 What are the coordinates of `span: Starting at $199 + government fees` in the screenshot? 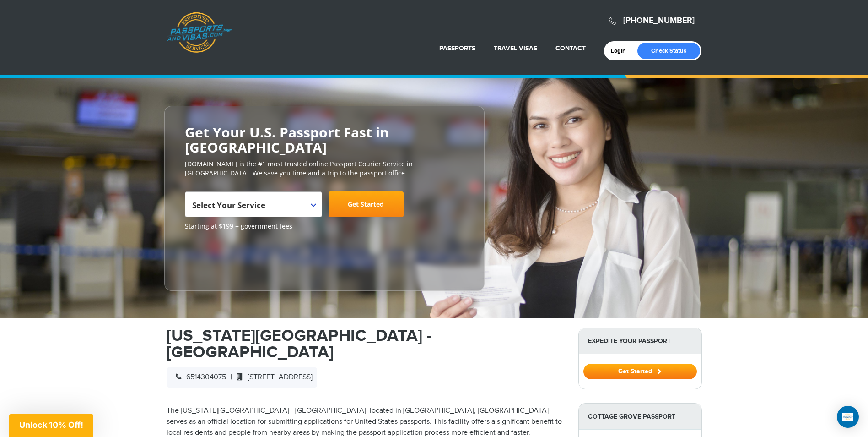 It's located at (324, 226).